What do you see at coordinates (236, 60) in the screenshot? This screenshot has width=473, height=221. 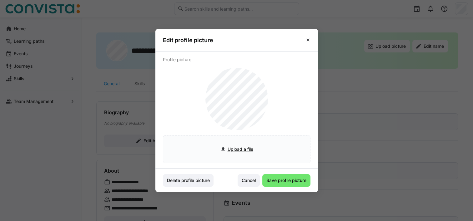 I see `p: Profile picture` at bounding box center [236, 60].